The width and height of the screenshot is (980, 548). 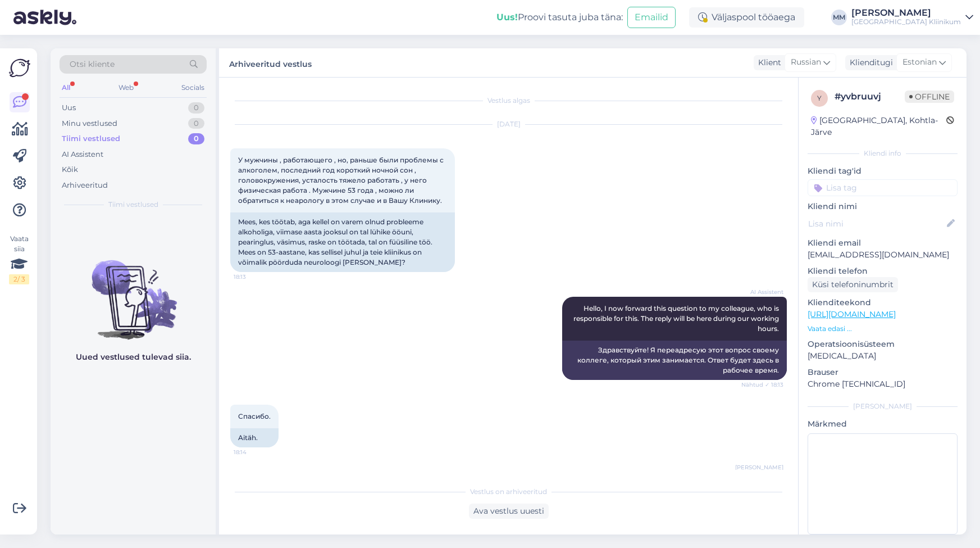 What do you see at coordinates (819, 97) in the screenshot?
I see `span: y` at bounding box center [819, 97].